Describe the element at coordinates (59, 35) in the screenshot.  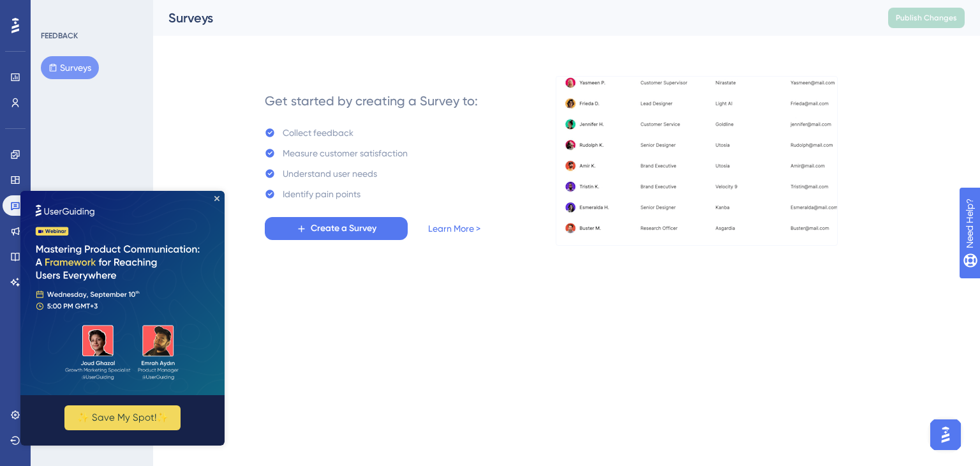
I see `div: FEEDBACK` at that location.